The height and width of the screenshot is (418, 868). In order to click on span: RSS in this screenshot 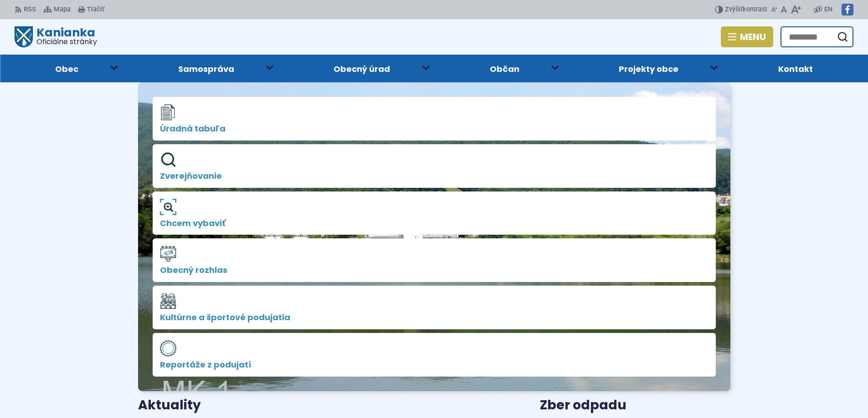, I will do `click(29, 9)`.